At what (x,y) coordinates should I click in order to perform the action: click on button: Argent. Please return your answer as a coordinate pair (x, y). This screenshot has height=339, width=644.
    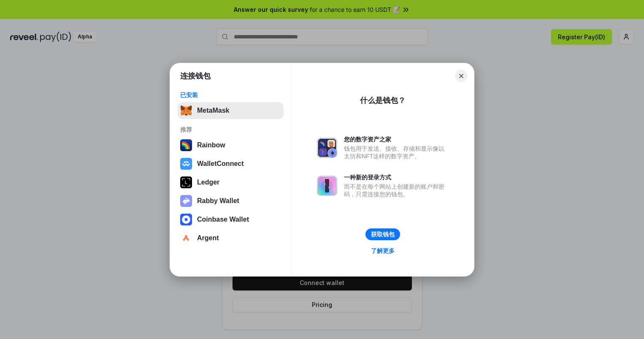
    Looking at the image, I should click on (230, 238).